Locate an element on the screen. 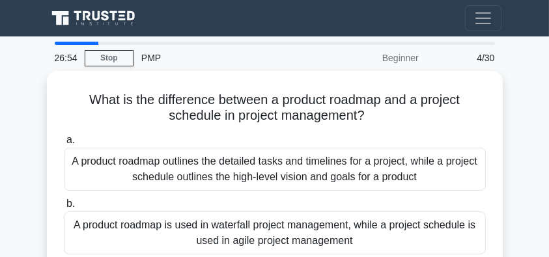  h5: What is the difference between a product roadmap and a project schedule in project management? is located at coordinates (275, 108).